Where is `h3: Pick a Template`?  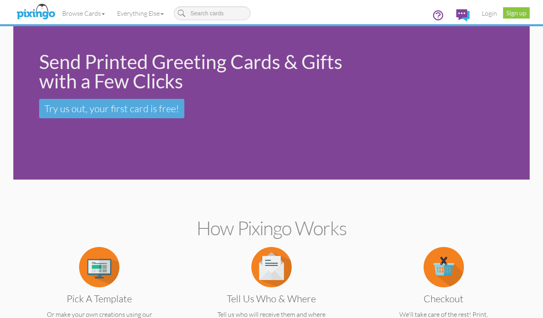 h3: Pick a Template is located at coordinates (99, 299).